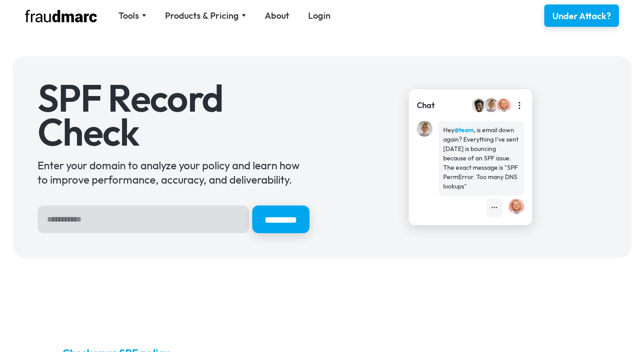  Describe the element at coordinates (173, 219) in the screenshot. I see `form: Hero Sign Up Form` at that location.